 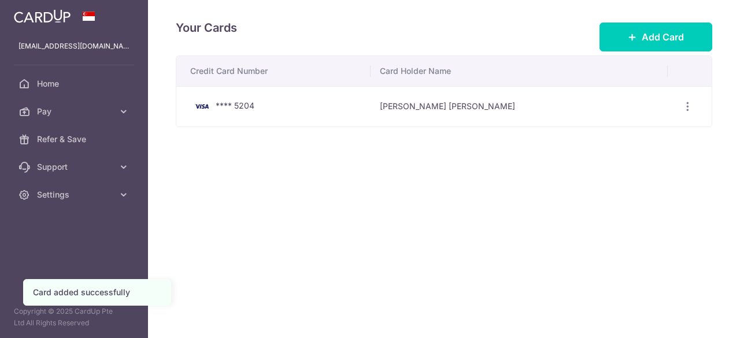 I want to click on a: Add Card, so click(x=656, y=37).